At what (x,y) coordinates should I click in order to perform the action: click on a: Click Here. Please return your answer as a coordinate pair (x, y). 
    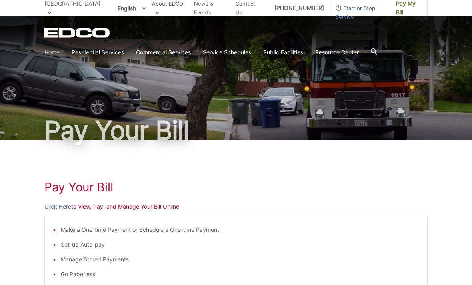
    Looking at the image, I should click on (58, 207).